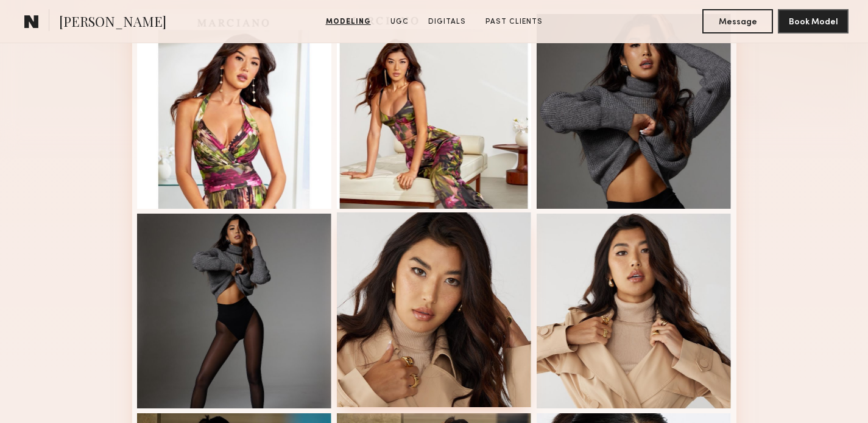 This screenshot has width=868, height=423. I want to click on a: Past Clients, so click(514, 22).